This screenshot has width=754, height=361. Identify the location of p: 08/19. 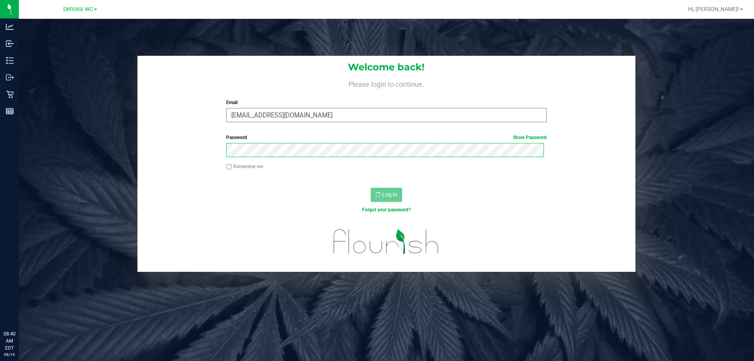
(9, 354).